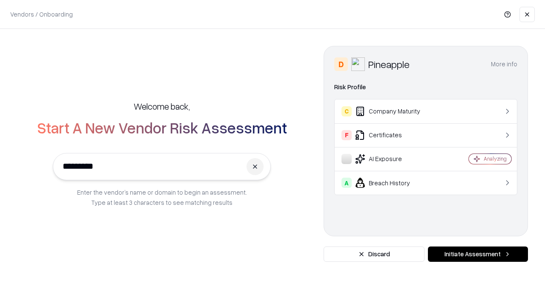 This screenshot has width=545, height=306. I want to click on div: F, so click(346, 135).